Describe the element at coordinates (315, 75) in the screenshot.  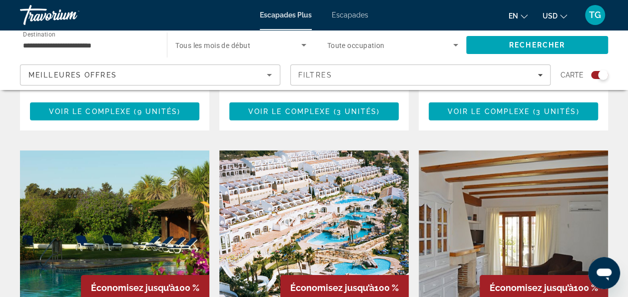
I see `span: Filtres` at that location.